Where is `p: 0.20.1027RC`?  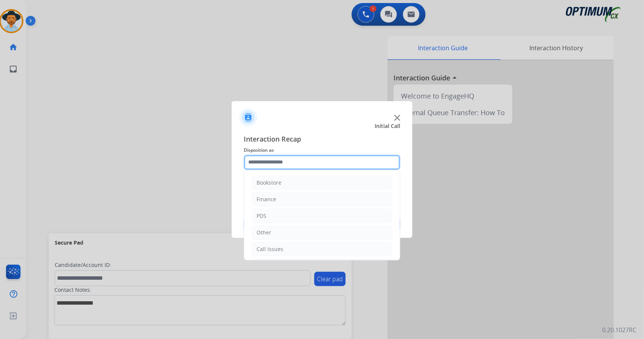 p: 0.20.1027RC is located at coordinates (619, 330).